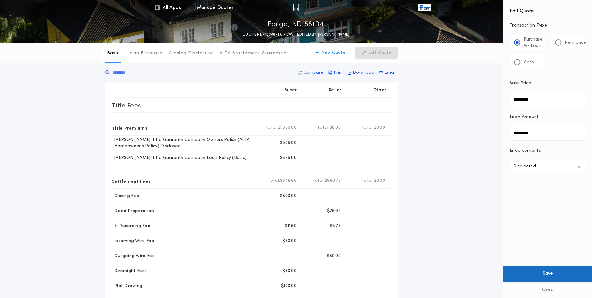 This screenshot has width=592, height=298. What do you see at coordinates (191, 53) in the screenshot?
I see `p: Closing Disclosure` at bounding box center [191, 53].